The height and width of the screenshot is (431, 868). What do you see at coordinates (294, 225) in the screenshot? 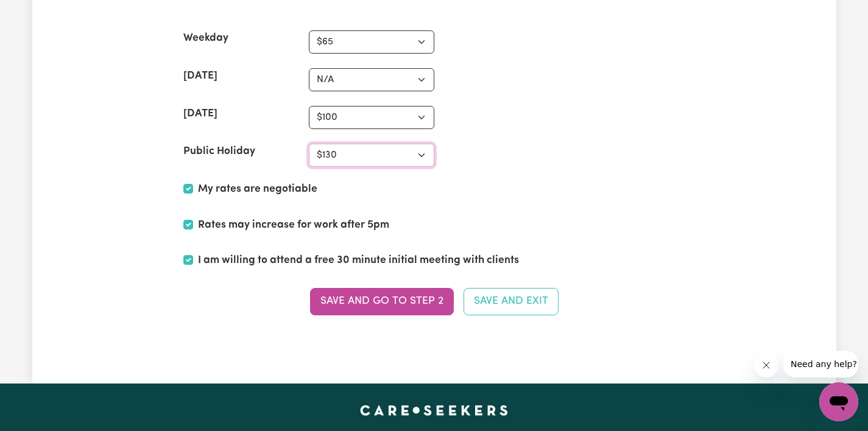
I see `label: Rates may increase for work after 5pm` at bounding box center [294, 225].